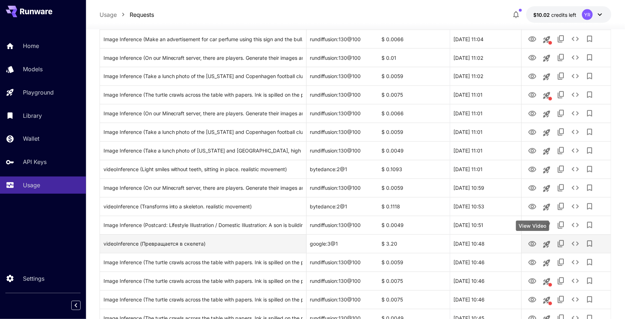  Describe the element at coordinates (485, 225) in the screenshot. I see `div: 25 Aug, 2025 10:51` at that location.